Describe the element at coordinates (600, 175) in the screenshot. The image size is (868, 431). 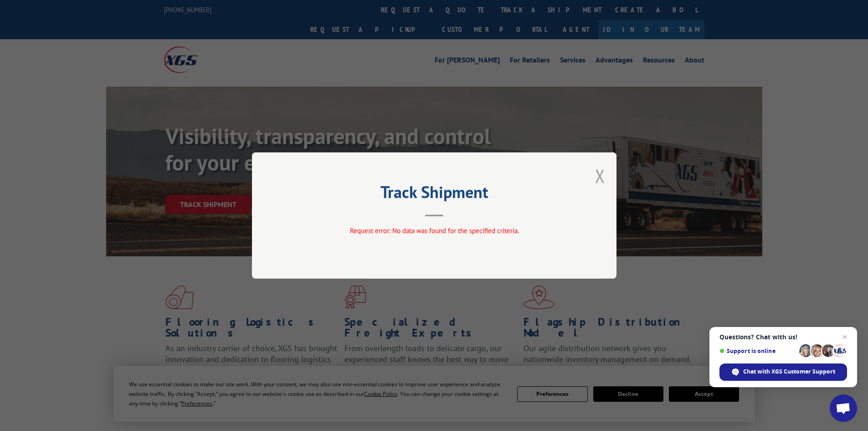
I see `button: Close modal` at that location.